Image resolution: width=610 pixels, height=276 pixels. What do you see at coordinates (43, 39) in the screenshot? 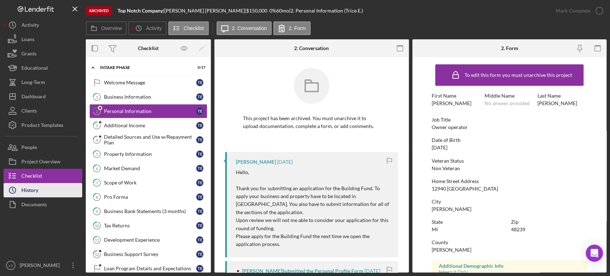
I see `button: Loans` at bounding box center [43, 39].